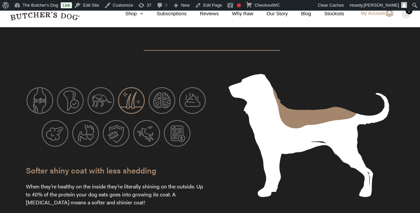  What do you see at coordinates (66, 5) in the screenshot?
I see `a: Live` at bounding box center [66, 5].